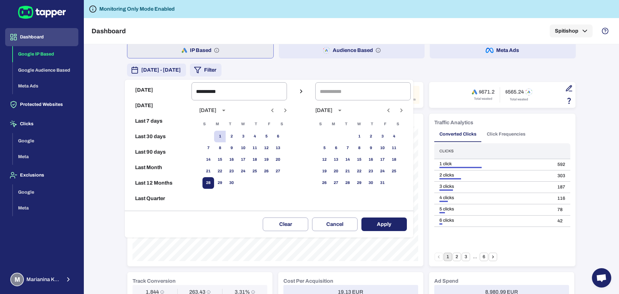  What do you see at coordinates (601, 277) in the screenshot?
I see `div: Open chat` at bounding box center [601, 277].